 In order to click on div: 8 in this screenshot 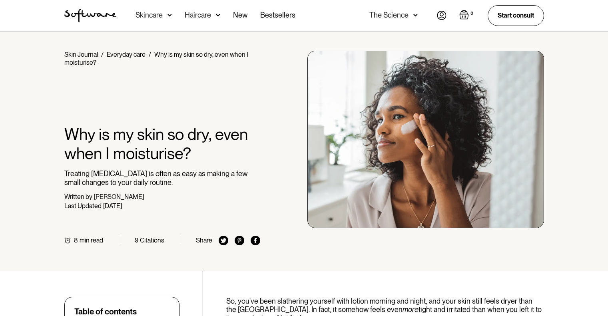, I will do `click(76, 240)`.